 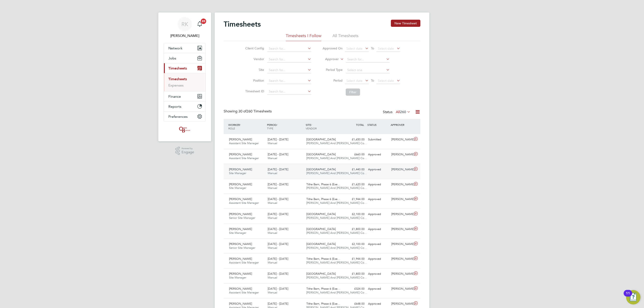 What do you see at coordinates (254, 80) in the screenshot?
I see `label: Position` at bounding box center [254, 80].